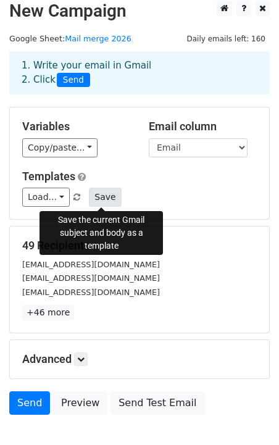  Describe the element at coordinates (49, 176) in the screenshot. I see `a: Templates` at that location.